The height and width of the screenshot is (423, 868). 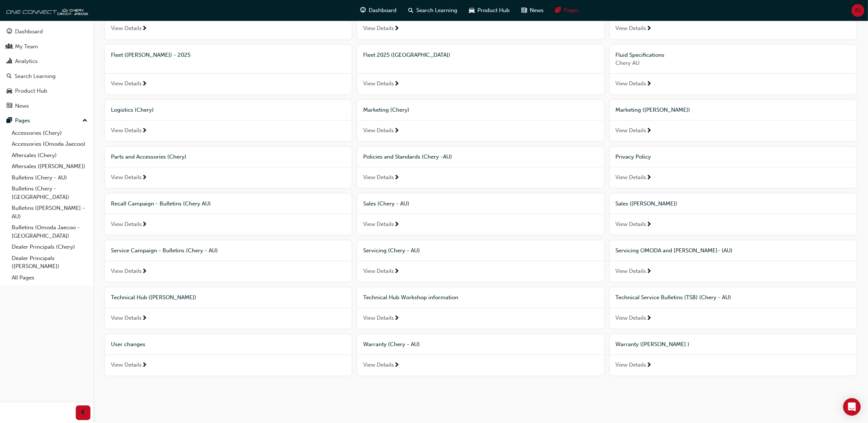 I want to click on span: Marketing (Chery), so click(x=387, y=110).